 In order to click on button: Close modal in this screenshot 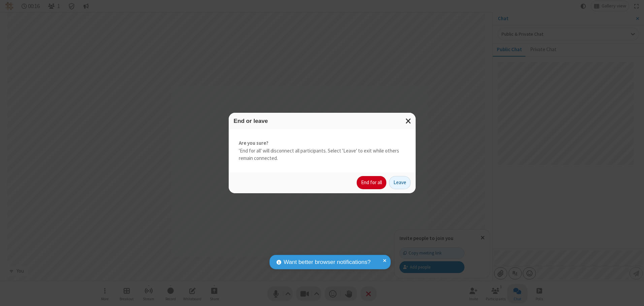, I will do `click(409, 121)`.